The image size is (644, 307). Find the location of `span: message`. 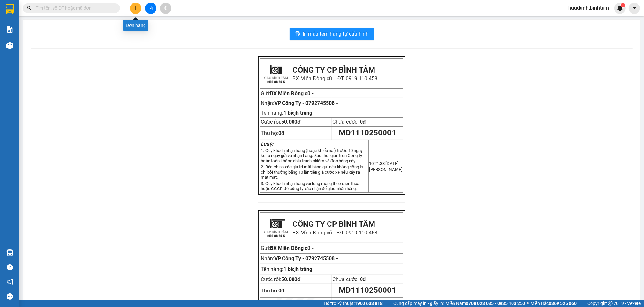

span: message is located at coordinates (10, 297).